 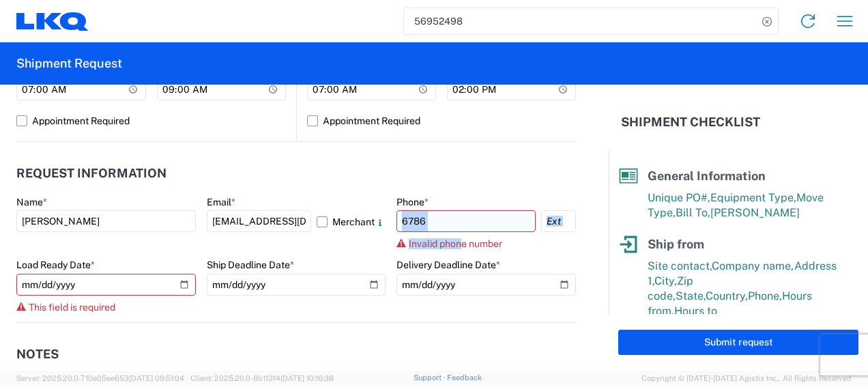 I want to click on input: Ext, so click(x=559, y=221).